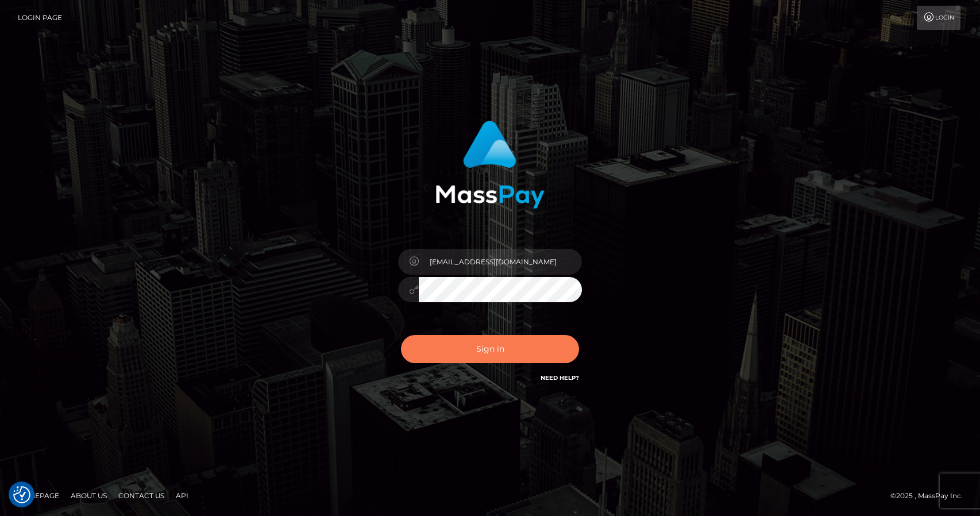 This screenshot has height=516, width=980. I want to click on img: MassPay Login, so click(490, 164).